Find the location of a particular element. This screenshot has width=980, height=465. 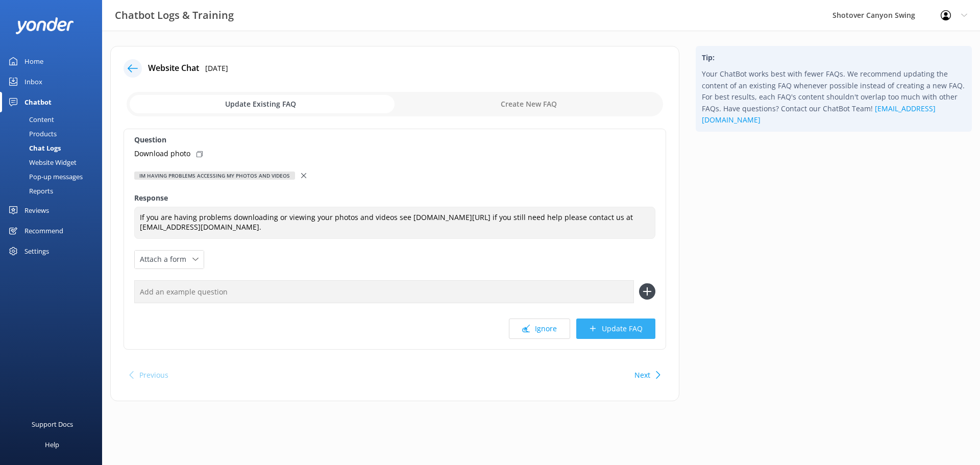

div: Inbox is located at coordinates (34, 81).